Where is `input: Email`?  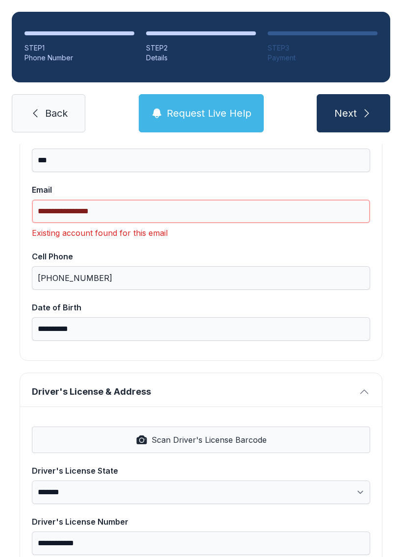 input: Email is located at coordinates (201, 211).